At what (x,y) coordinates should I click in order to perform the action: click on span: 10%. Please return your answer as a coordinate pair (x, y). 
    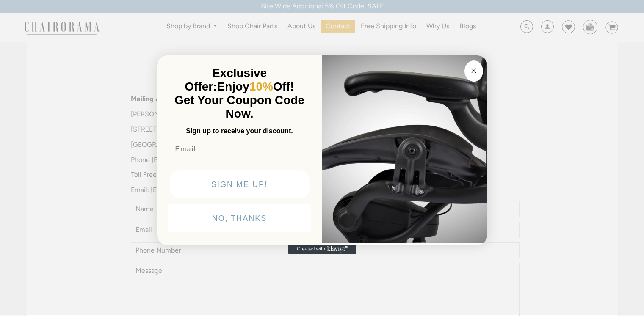
    Looking at the image, I should click on (261, 86).